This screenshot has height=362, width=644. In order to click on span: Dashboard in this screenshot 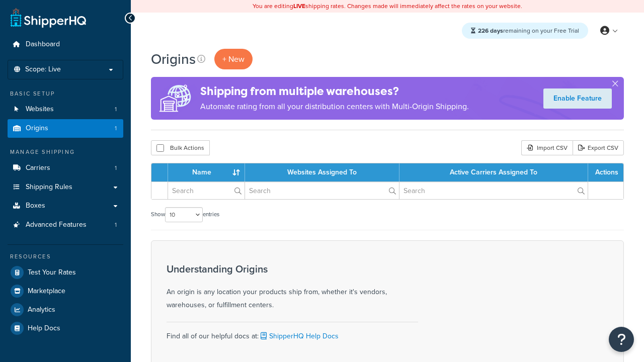, I will do `click(43, 44)`.